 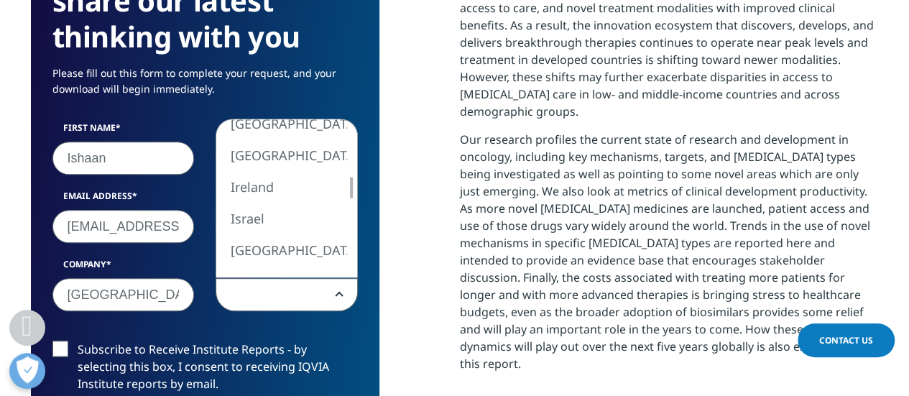 I want to click on p: Please fill out this form to complete your request, and your download will begin immediately., so click(x=205, y=86).